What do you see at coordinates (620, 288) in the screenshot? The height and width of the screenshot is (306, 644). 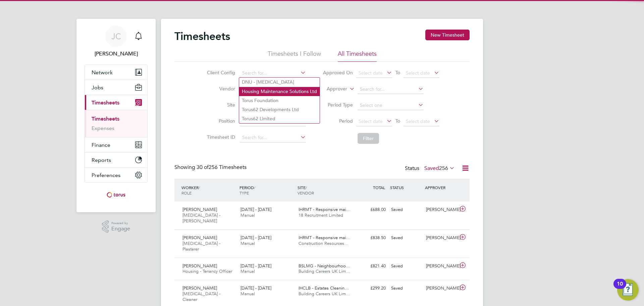 I see `div: 10` at bounding box center [620, 288].